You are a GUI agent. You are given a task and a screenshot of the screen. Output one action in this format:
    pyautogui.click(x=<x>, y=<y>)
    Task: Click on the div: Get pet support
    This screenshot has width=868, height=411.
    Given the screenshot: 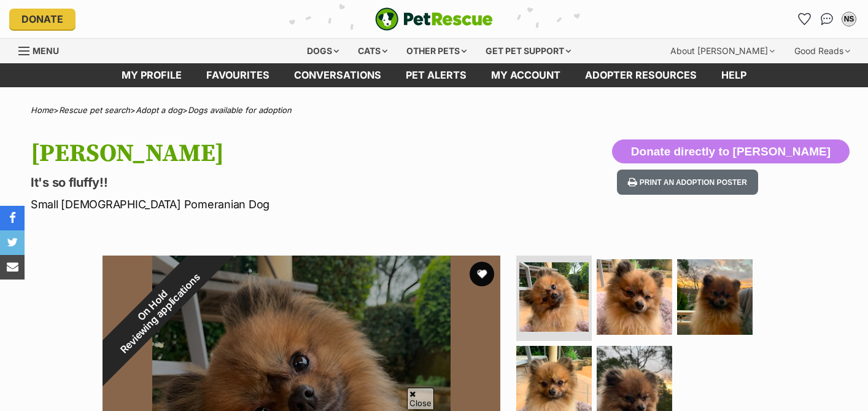 What is the action you would take?
    pyautogui.click(x=528, y=51)
    